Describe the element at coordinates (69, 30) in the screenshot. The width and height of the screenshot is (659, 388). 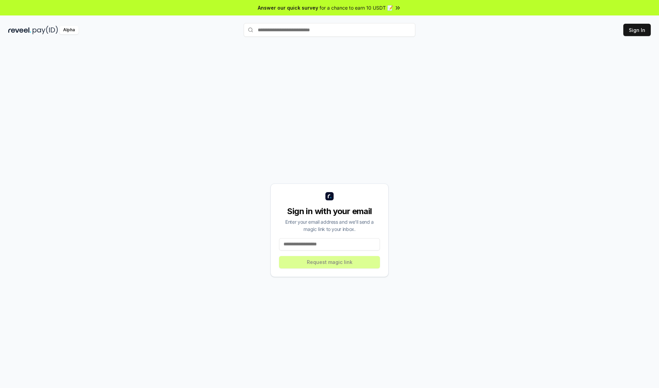
I see `div: Alpha` at that location.